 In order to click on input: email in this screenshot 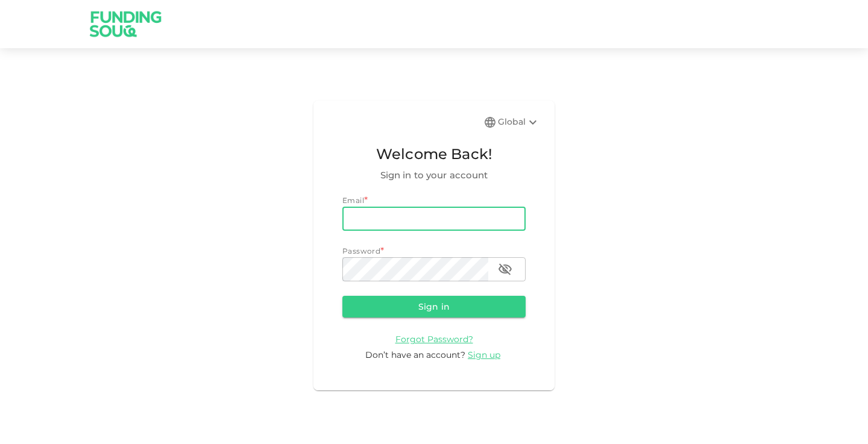, I will do `click(434, 218)`.